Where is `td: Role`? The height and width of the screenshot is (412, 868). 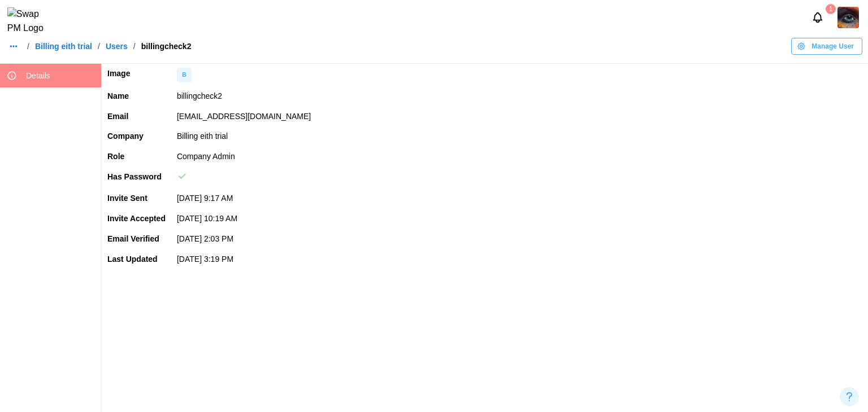
td: Role is located at coordinates (136, 157).